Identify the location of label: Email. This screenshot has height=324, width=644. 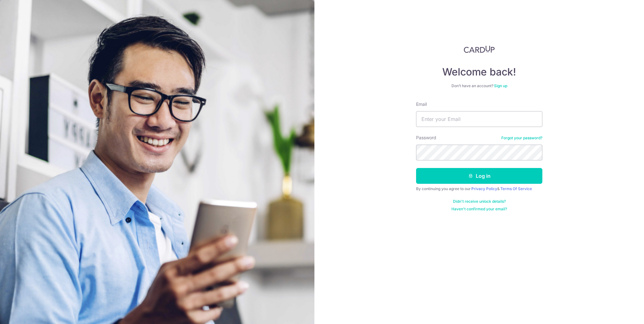
(421, 104).